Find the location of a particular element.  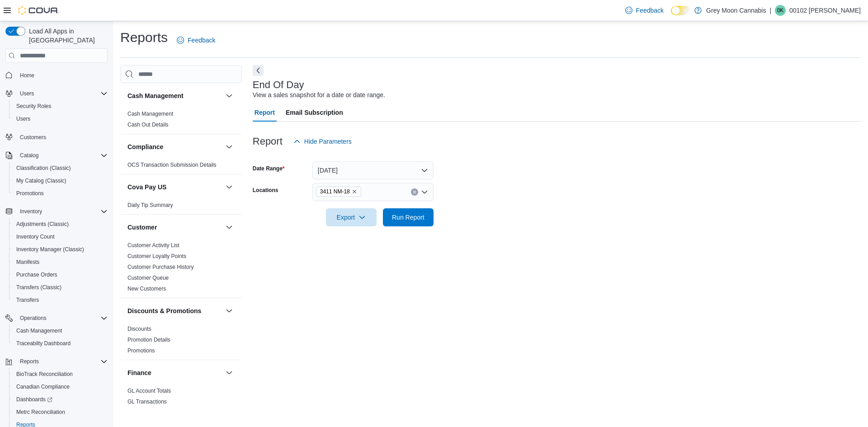

span: Users is located at coordinates (27, 94).